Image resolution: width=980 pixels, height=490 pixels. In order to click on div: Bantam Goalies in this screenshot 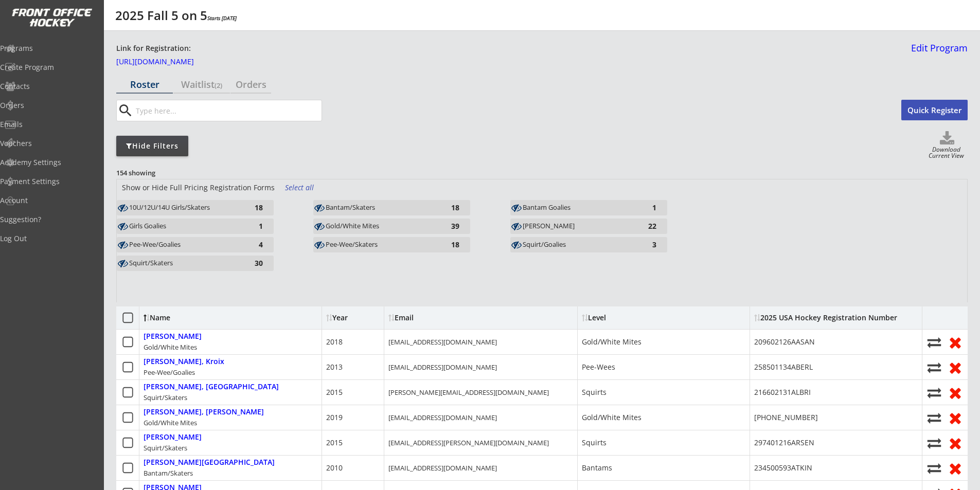, I will do `click(579, 207)`.